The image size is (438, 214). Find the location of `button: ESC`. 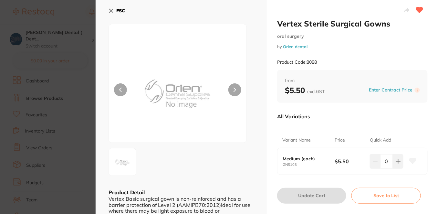

button: ESC is located at coordinates (116, 11).